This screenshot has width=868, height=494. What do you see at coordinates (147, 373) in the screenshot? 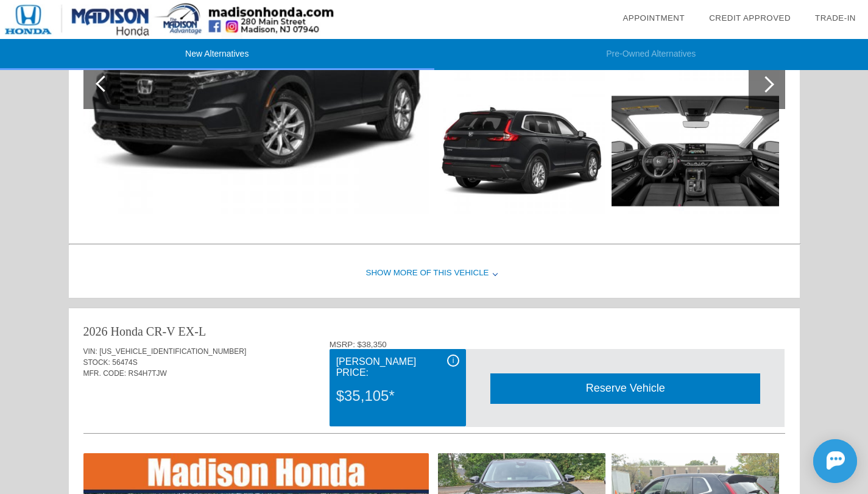
I see `span: RS4H7TJW` at bounding box center [147, 373].